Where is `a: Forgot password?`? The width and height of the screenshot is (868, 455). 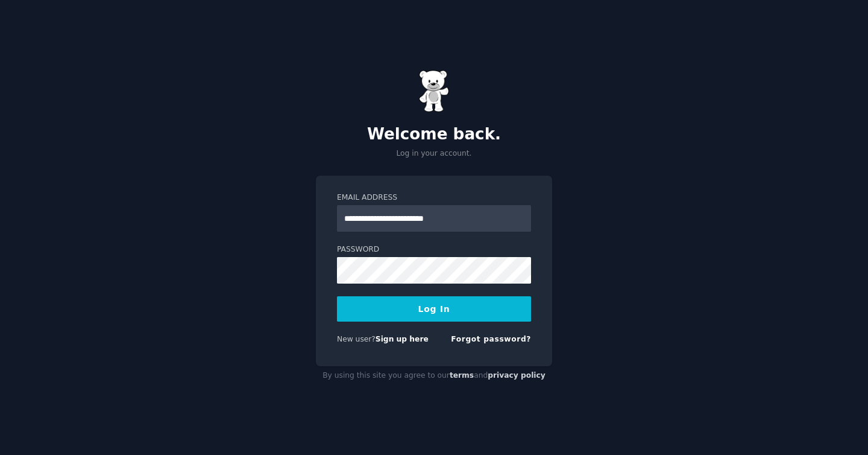
a: Forgot password? is located at coordinates (491, 339).